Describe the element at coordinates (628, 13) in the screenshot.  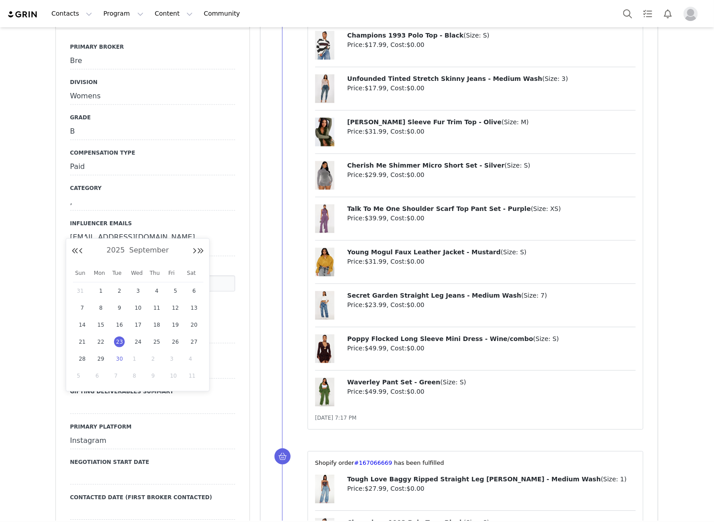
I see `button: Search` at that location.